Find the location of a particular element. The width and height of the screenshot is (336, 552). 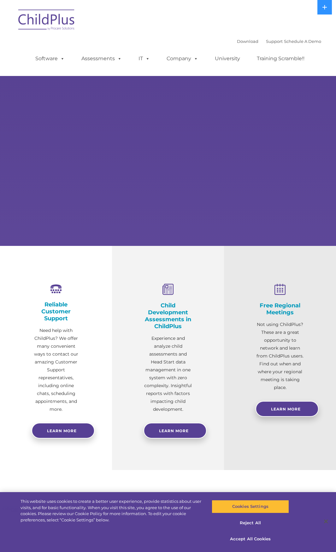

div: This website uses cookies to create a better user experience, provide statistics about user visit... is located at coordinates (111, 511).